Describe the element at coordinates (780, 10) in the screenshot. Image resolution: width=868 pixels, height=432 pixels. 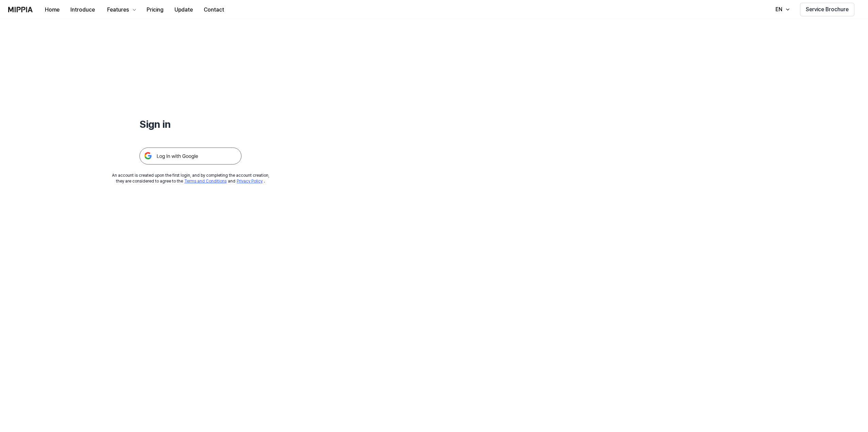
I see `div: EN` at that location.